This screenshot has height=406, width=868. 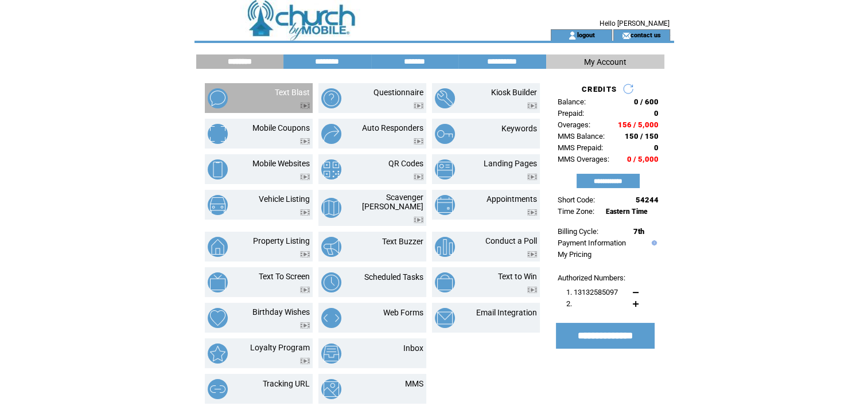 What do you see at coordinates (592, 278) in the screenshot?
I see `span: Authorized Numbers:` at bounding box center [592, 278].